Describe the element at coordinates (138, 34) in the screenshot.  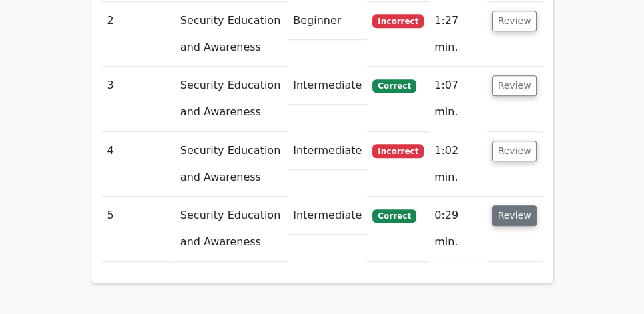
I see `td: 2` at that location.